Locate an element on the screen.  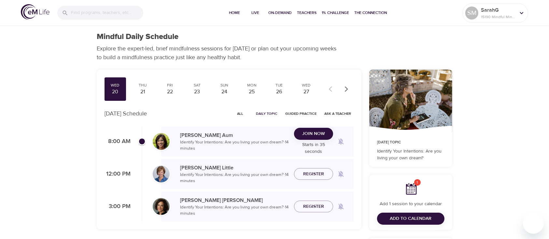
img: Ninette_Hupp-min.jpg is located at coordinates (161, 207).